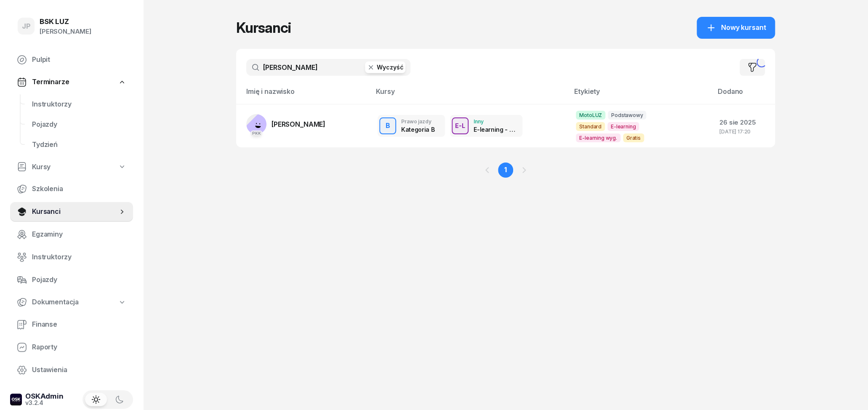 The image size is (868, 410). I want to click on a: Pulpit, so click(72, 60).